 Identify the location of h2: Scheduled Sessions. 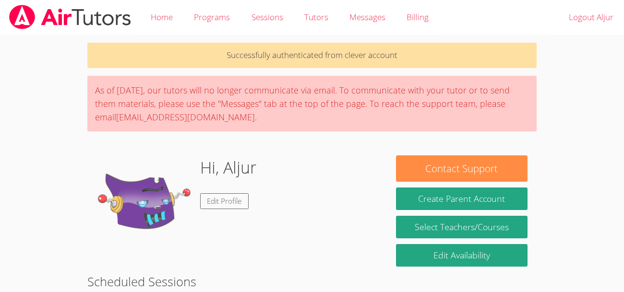
(312, 282).